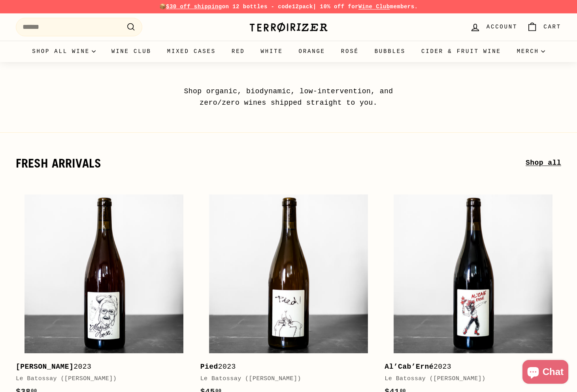 The height and width of the screenshot is (392, 577). Describe the element at coordinates (191, 52) in the screenshot. I see `a: Mixed Cases` at that location.